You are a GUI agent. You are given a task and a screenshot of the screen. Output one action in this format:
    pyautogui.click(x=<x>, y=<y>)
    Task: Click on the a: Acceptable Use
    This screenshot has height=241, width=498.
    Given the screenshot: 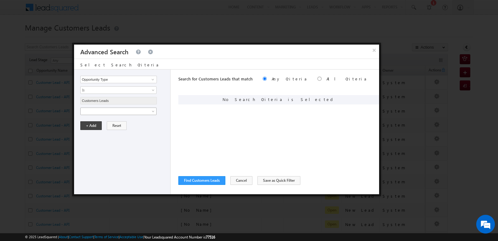 What is the action you would take?
    pyautogui.click(x=131, y=236)
    